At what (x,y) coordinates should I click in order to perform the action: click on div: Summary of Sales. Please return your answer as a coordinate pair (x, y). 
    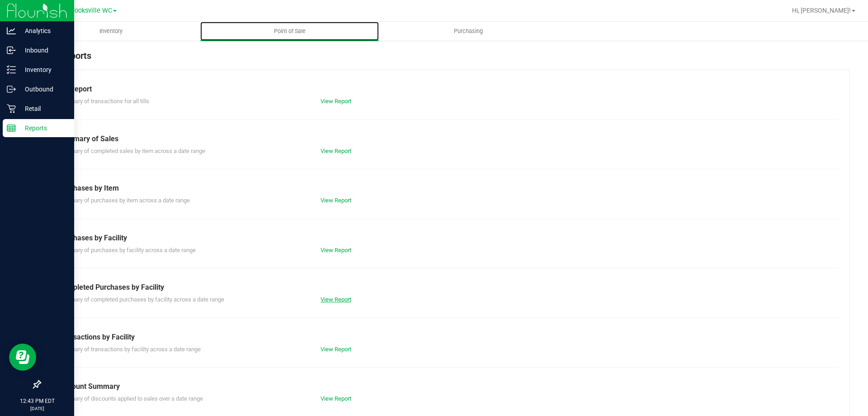
    Looking at the image, I should click on (445, 139).